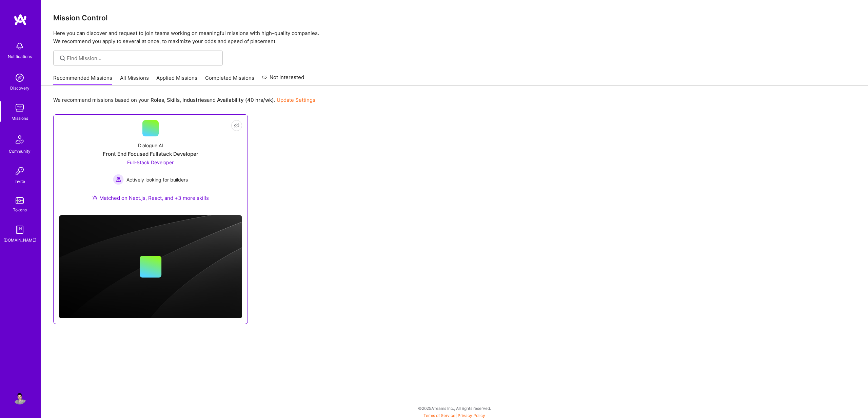 This screenshot has height=418, width=868. I want to click on img: User Avatar, so click(20, 398).